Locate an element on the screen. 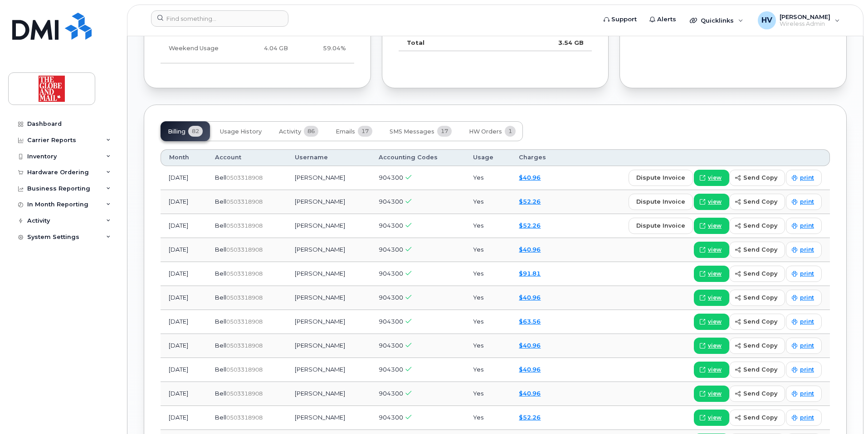 Image resolution: width=868 pixels, height=434 pixels. a: $91.81 is located at coordinates (529, 274).